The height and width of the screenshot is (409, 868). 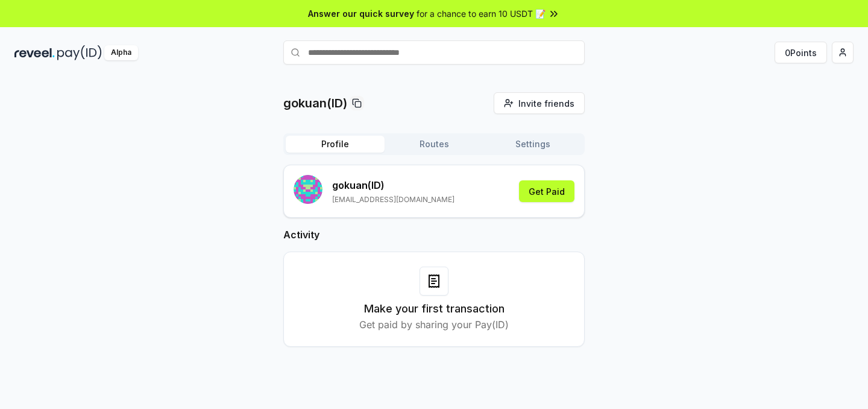 What do you see at coordinates (434, 324) in the screenshot?
I see `p: Get paid by sharing your Pay(ID)` at bounding box center [434, 324].